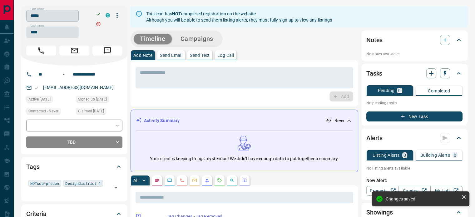 The height and width of the screenshot is (217, 475). Describe the element at coordinates (197, 39) in the screenshot. I see `button: Campaigns` at that location.